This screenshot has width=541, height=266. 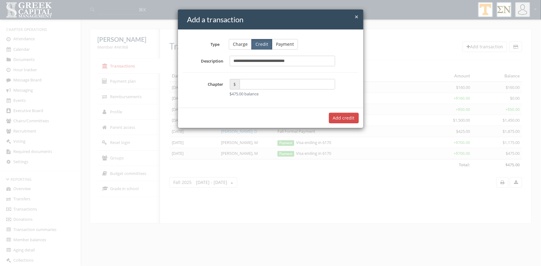 What do you see at coordinates (205, 61) in the screenshot?
I see `label: Description` at bounding box center [205, 61].